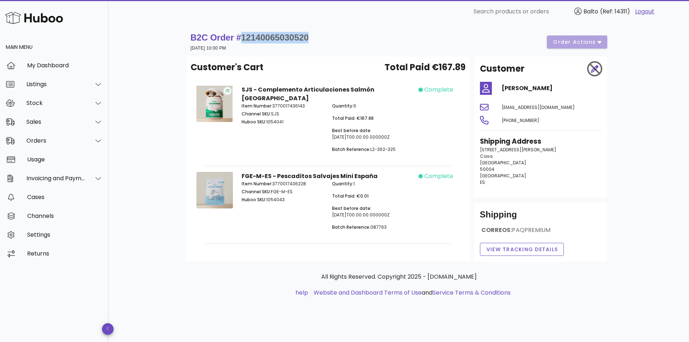  What do you see at coordinates (472, 292) in the screenshot?
I see `a: Service Terms & Conditions` at bounding box center [472, 292].